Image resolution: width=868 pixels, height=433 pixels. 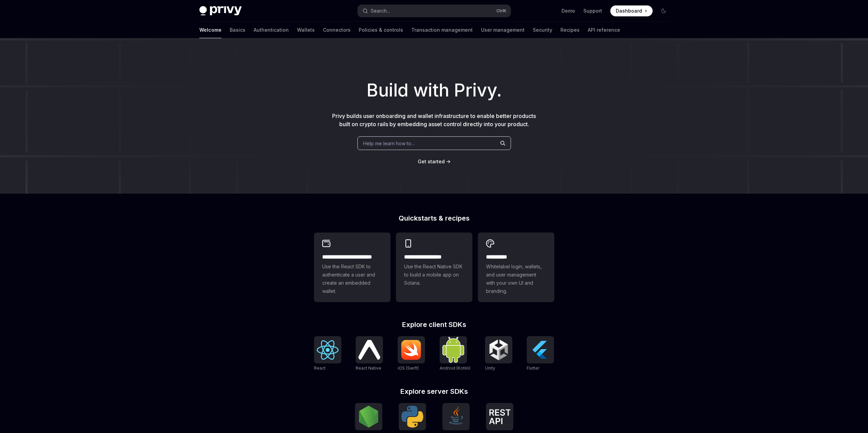 What do you see at coordinates (593, 11) in the screenshot?
I see `a: Support` at bounding box center [593, 11].